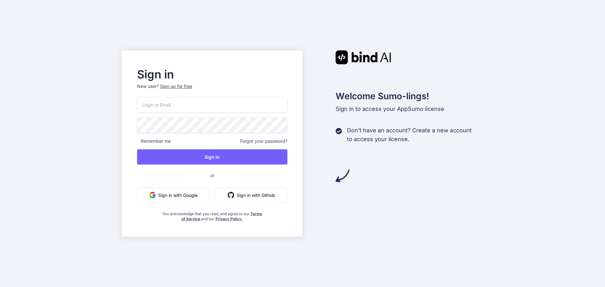  What do you see at coordinates (154, 141) in the screenshot?
I see `span: Remember me` at bounding box center [154, 141].